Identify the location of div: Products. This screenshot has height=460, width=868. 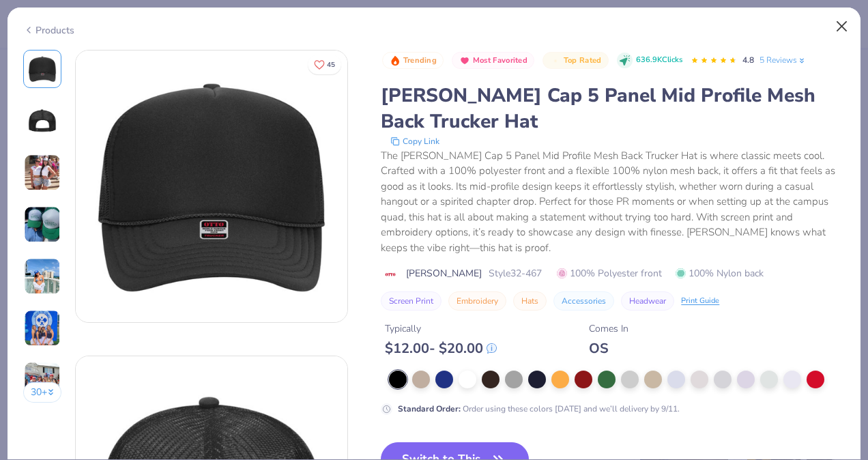
(48, 30).